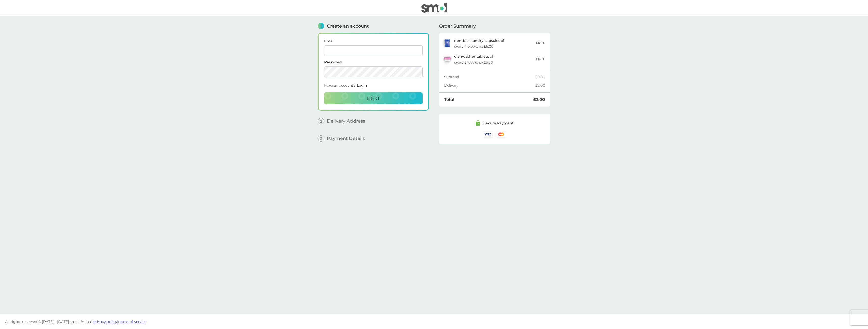  What do you see at coordinates (458, 26) in the screenshot?
I see `span: Order Summary` at bounding box center [458, 26].